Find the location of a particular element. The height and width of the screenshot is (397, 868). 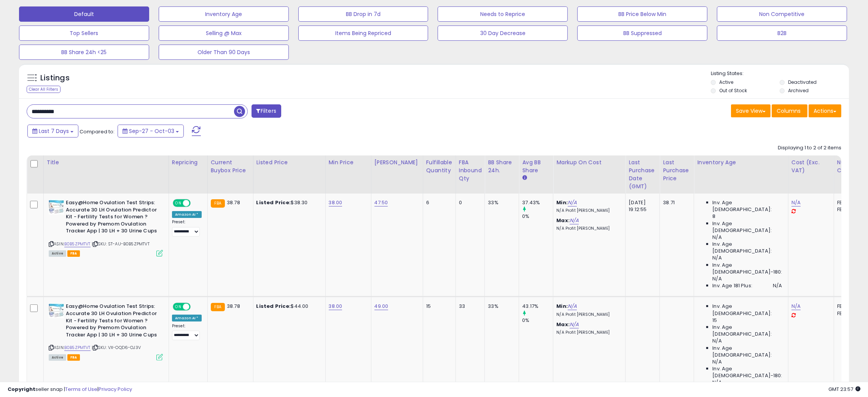

h5: Listings is located at coordinates (55, 78).